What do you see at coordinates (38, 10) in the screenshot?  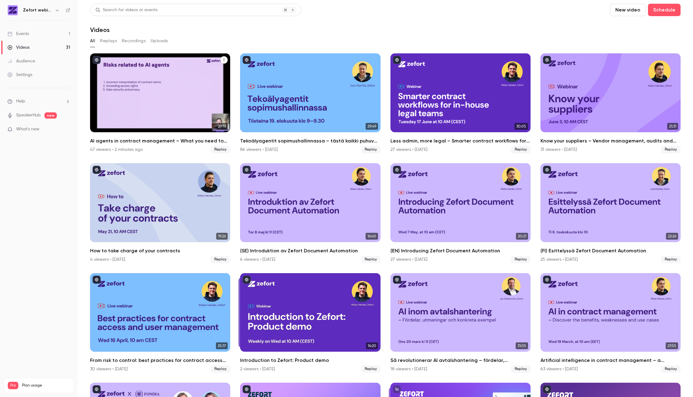 I see `h6: Zefort webinars` at bounding box center [38, 10].